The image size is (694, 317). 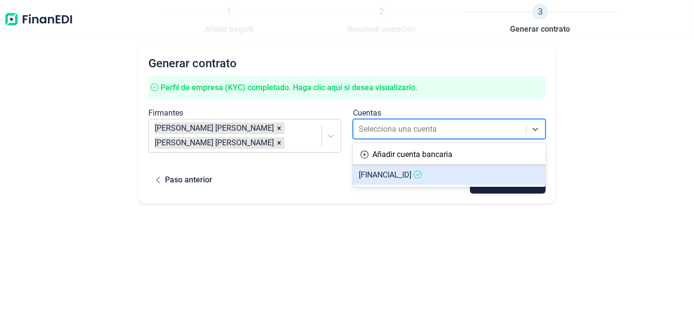 I want to click on div: Remove JOSE LUIS, so click(x=279, y=128).